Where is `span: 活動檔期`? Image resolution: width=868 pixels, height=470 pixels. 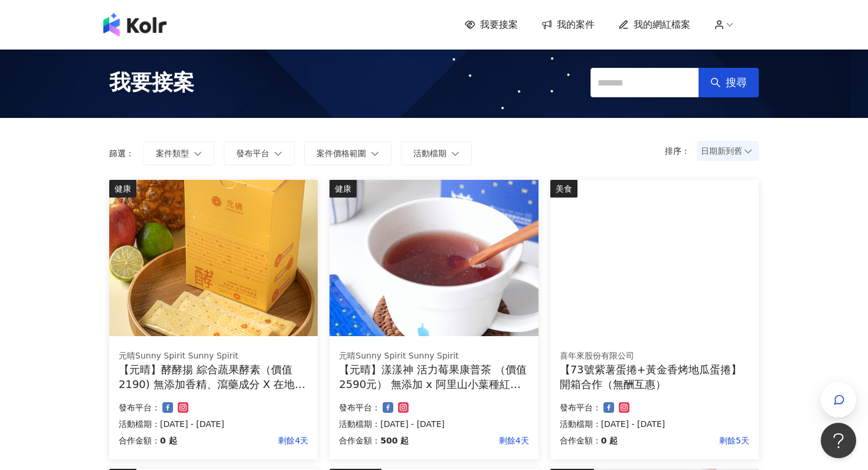 span: 活動檔期 is located at coordinates (430, 154).